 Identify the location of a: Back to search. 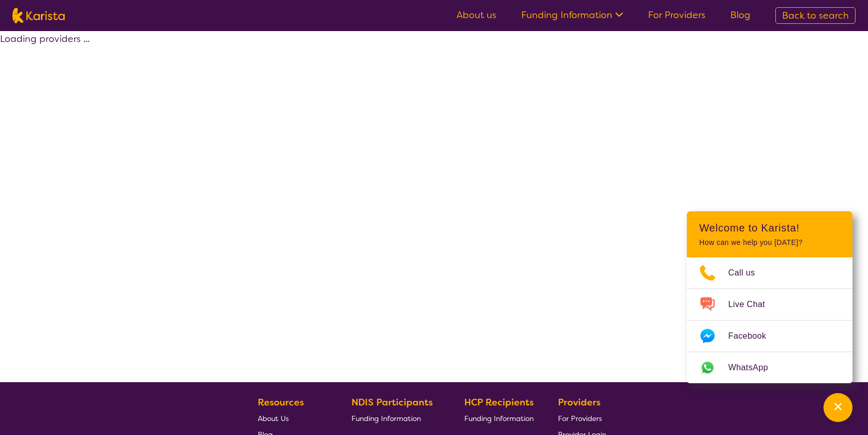
(815, 16).